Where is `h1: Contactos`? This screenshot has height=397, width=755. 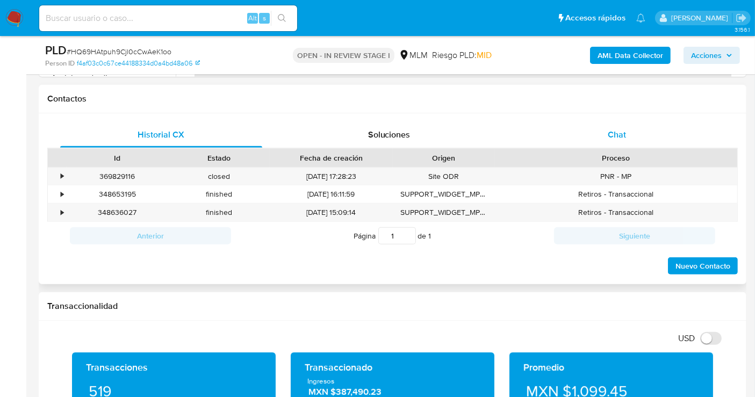
h1: Contactos is located at coordinates (392, 99).